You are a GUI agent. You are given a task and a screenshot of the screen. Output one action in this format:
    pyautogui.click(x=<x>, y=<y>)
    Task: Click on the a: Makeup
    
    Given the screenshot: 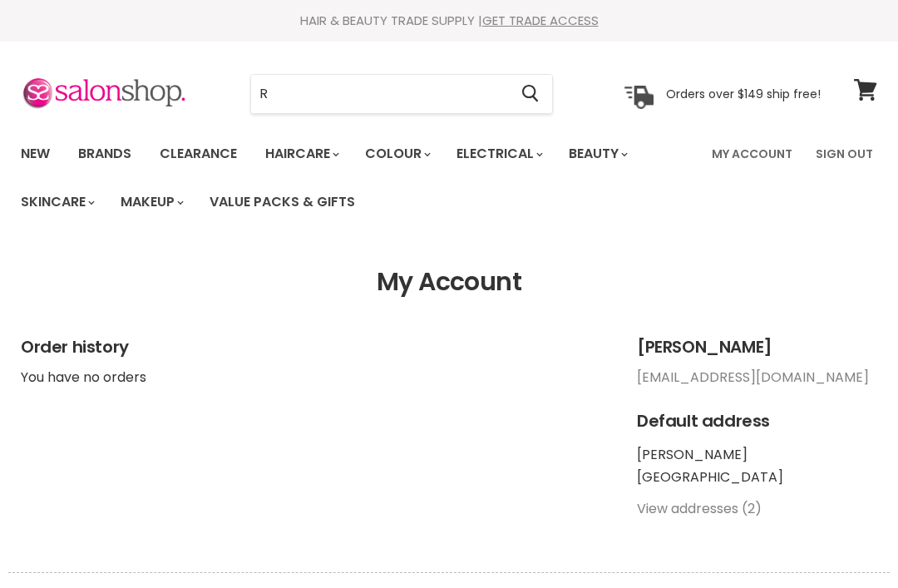 What is the action you would take?
    pyautogui.click(x=150, y=202)
    